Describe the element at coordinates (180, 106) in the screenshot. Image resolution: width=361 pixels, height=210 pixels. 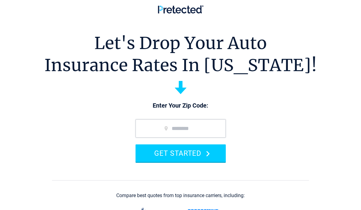
I see `p: Enter Your Zip Code:` at that location.